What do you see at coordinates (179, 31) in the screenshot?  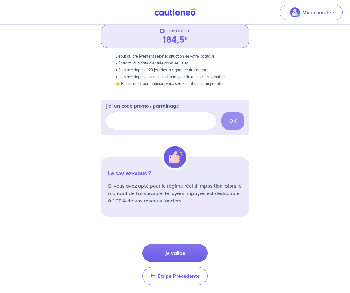 I see `p: TRIMESTRIEL` at bounding box center [179, 31].